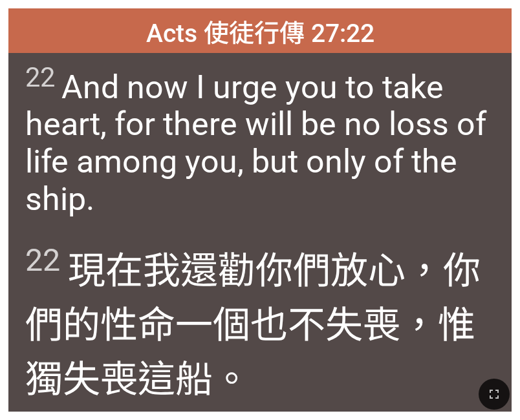 The height and width of the screenshot is (420, 520). What do you see at coordinates (253, 325) in the screenshot?
I see `wg3569: 我還勸` at bounding box center [253, 325].